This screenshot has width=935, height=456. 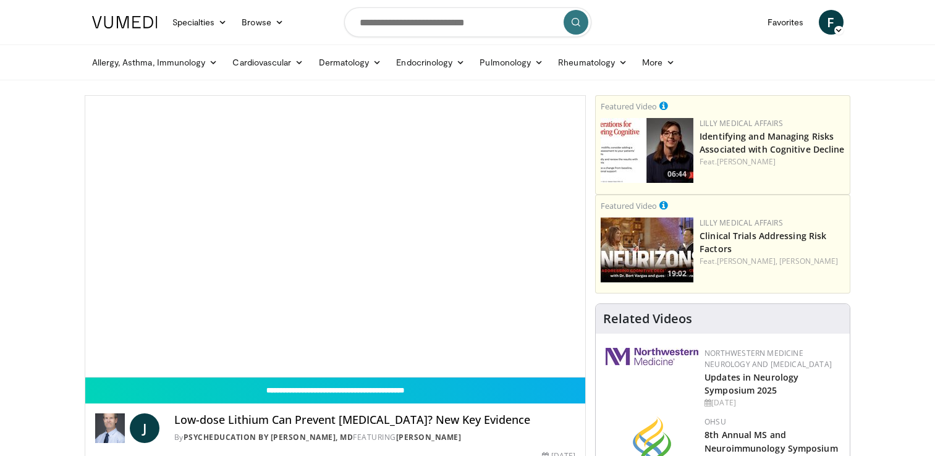 What do you see at coordinates (647, 250) in the screenshot?
I see `a: 19:02` at bounding box center [647, 250].